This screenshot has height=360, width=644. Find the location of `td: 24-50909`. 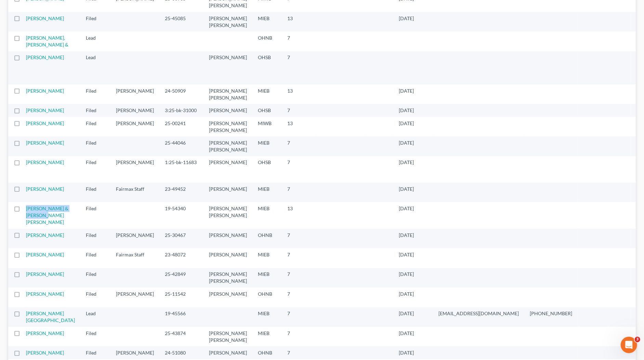

td: 24-50909 is located at coordinates (181, 94).